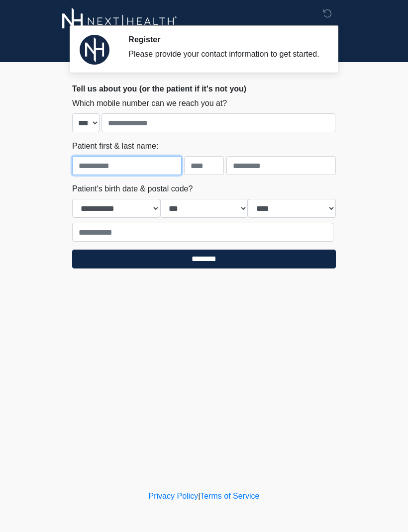 The height and width of the screenshot is (532, 408). I want to click on h2: Tell us about you (or the patient if it's not you), so click(204, 89).